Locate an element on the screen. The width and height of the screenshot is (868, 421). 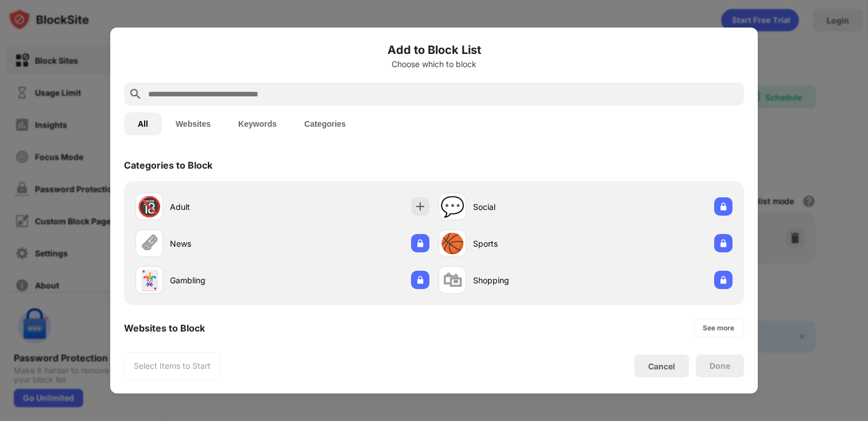
div: See more is located at coordinates (718, 328).